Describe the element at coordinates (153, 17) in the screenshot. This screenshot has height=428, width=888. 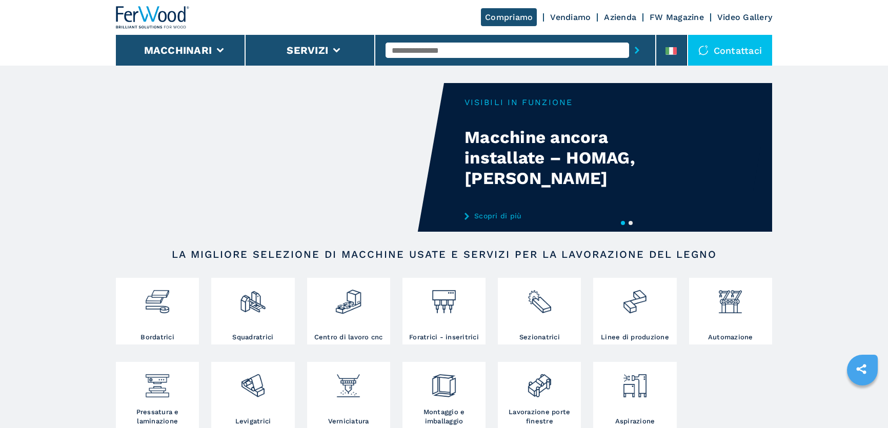
I see `img: Ferwood` at that location.